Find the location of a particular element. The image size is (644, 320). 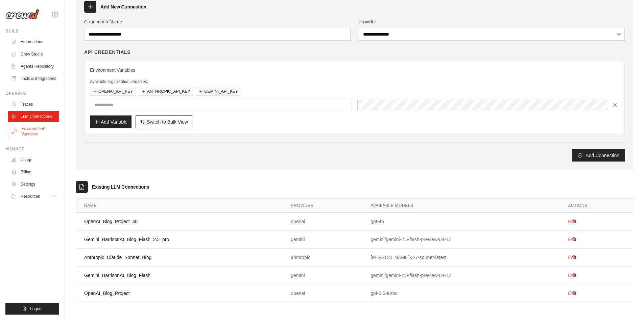

div: Manage is located at coordinates (32, 149).